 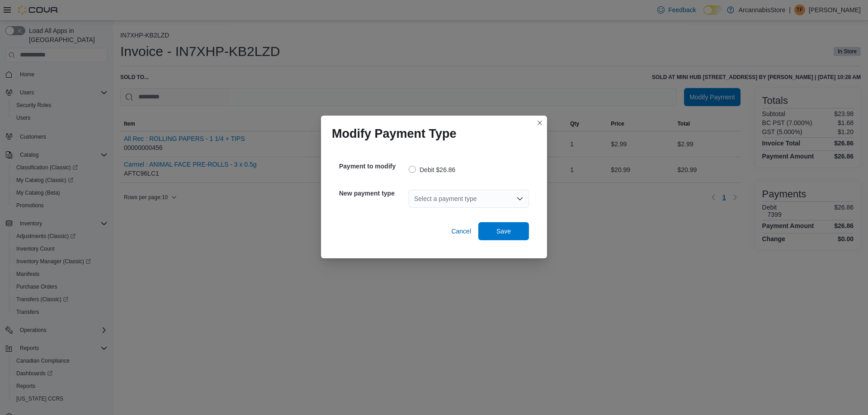 What do you see at coordinates (415, 199) in the screenshot?
I see `input: Accessible screen reader label` at bounding box center [415, 199].